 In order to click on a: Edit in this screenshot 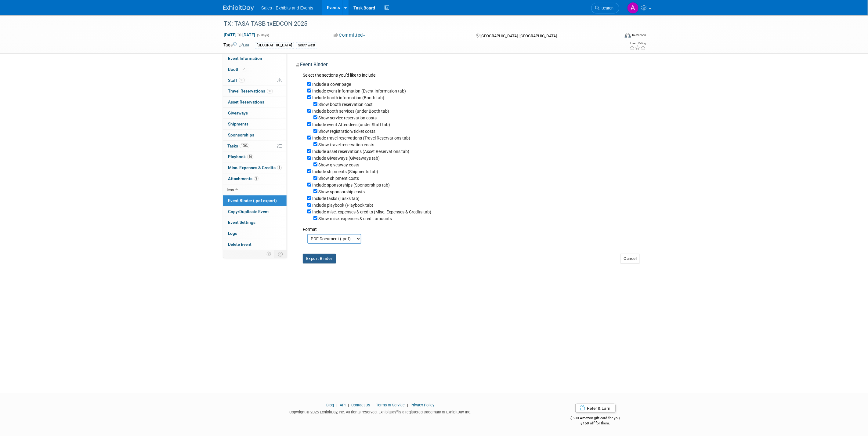, I will do `click(244, 45)`.